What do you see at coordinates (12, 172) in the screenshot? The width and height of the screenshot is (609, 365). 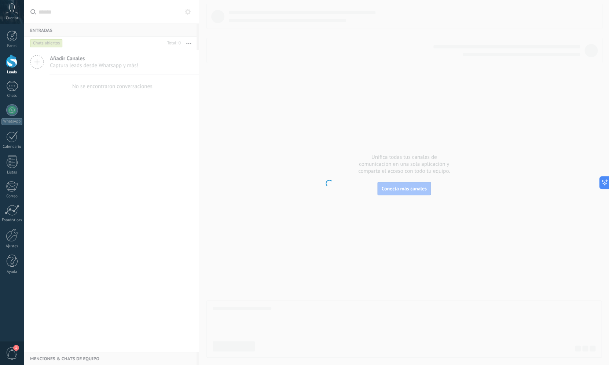 I see `div: Listas` at bounding box center [12, 172].